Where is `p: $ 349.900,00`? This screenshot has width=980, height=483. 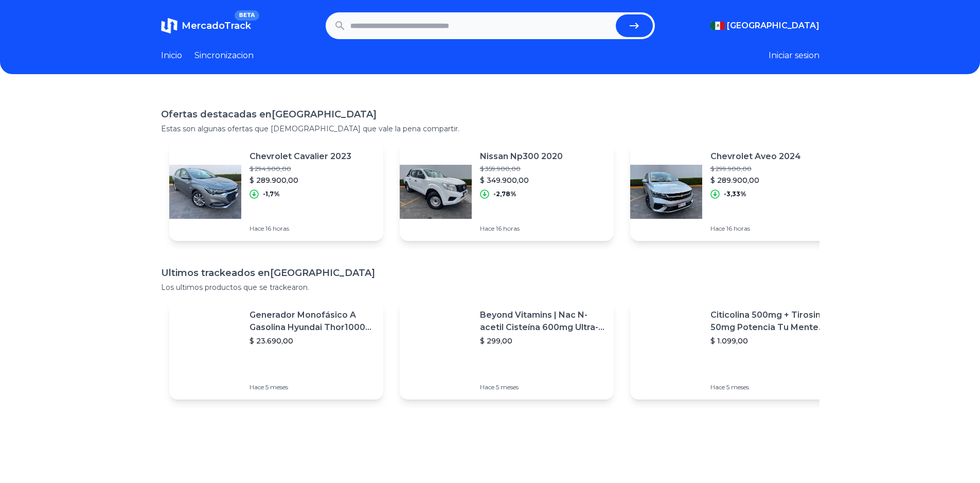 p: $ 349.900,00 is located at coordinates (521, 180).